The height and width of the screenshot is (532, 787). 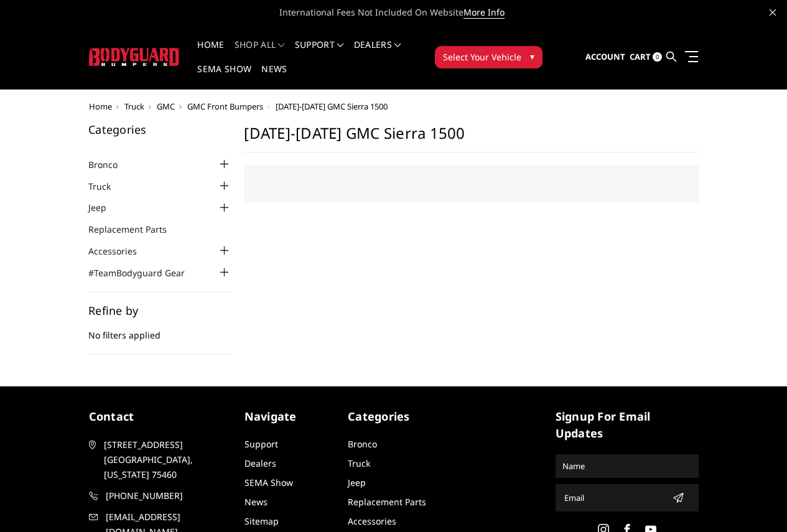 I want to click on span: GMC Front Bumpers, so click(x=225, y=106).